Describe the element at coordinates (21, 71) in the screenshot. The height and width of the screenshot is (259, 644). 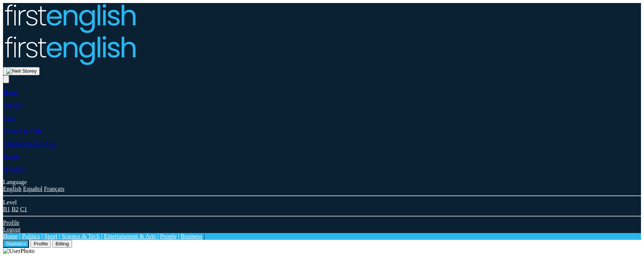
I see `img: Neil Storey` at that location.